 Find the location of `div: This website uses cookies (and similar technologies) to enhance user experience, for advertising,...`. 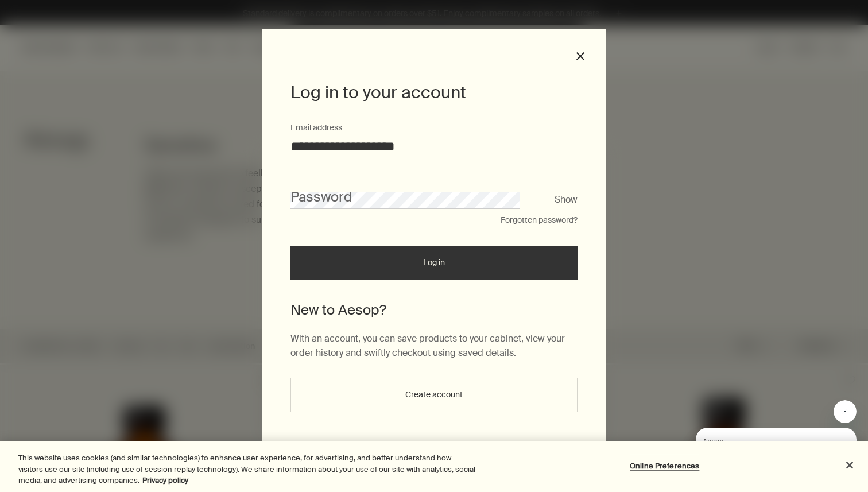

div: This website uses cookies (and similar technologies) to enhance user experience, for advertising,... is located at coordinates (248, 469).